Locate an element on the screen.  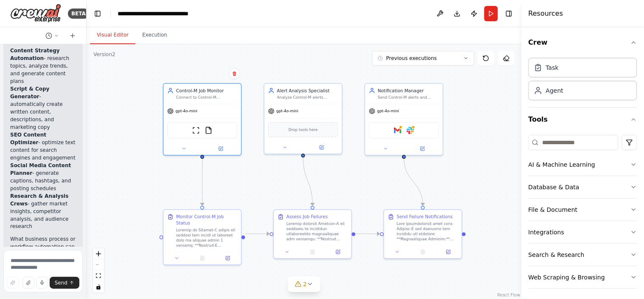
li: - research topics, analyze trends, and generate content plans is located at coordinates (43, 66).